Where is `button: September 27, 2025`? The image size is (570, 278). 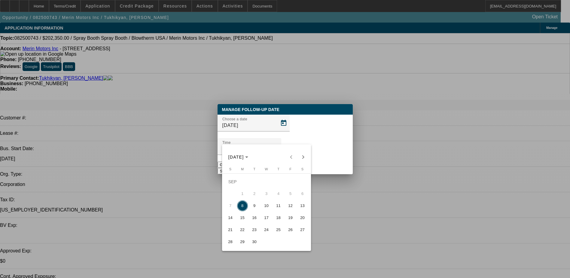 button: September 27, 2025 is located at coordinates (303, 230).